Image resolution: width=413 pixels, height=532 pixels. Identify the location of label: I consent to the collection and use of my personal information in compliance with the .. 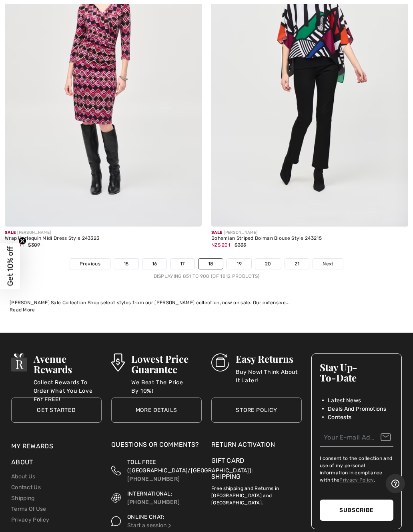
(357, 469).